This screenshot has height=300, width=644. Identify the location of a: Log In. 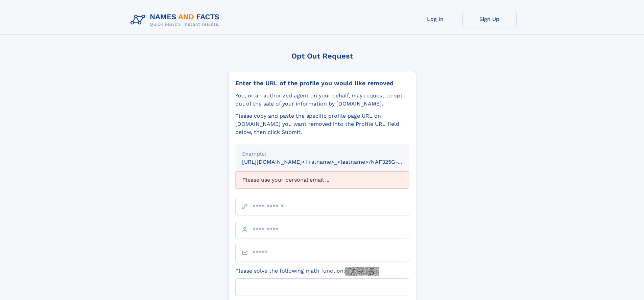
(435, 19).